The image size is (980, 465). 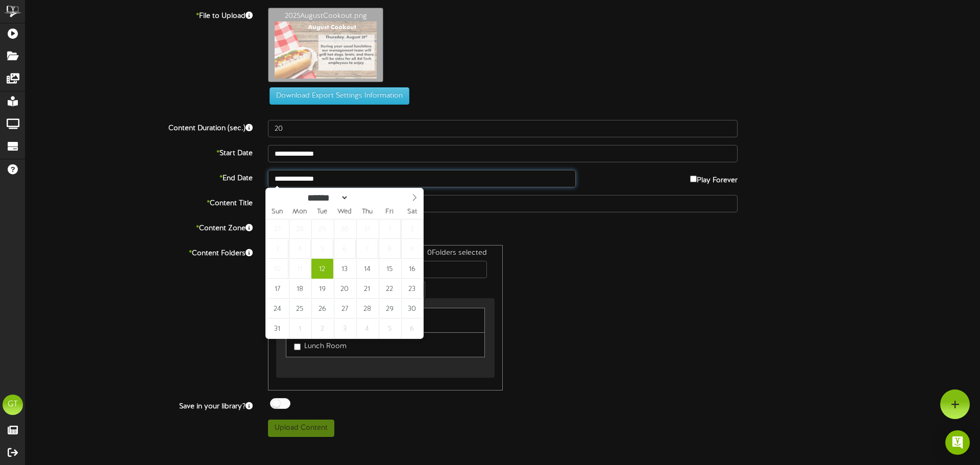 I want to click on span: September 5, 2025, so click(x=389, y=329).